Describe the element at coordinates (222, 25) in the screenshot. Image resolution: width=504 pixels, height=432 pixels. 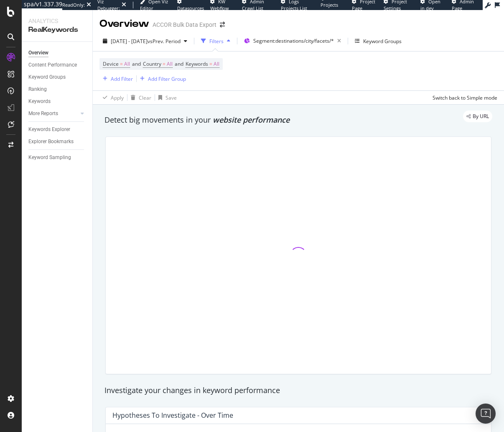
I see `div: arrow-right-arrow-left` at that location.